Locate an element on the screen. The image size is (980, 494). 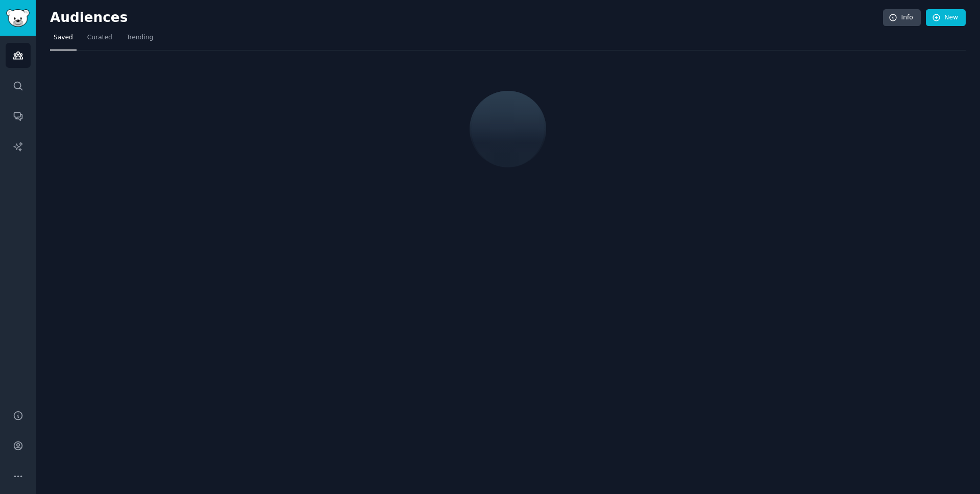
span: Curated is located at coordinates (99, 38).